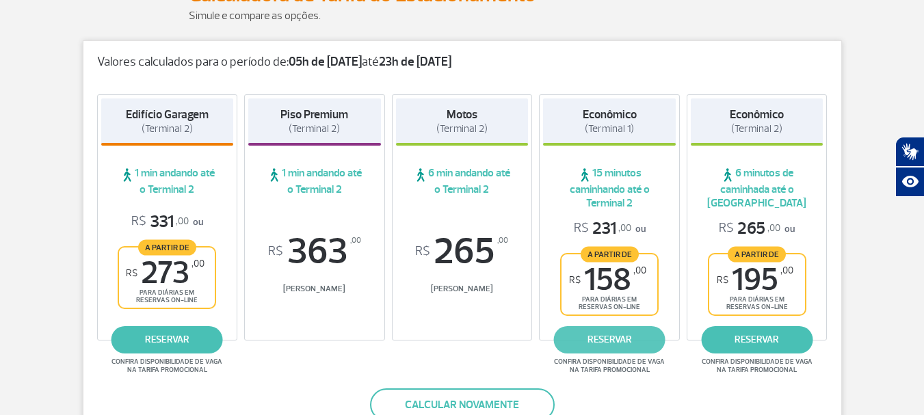 The height and width of the screenshot is (415, 924). Describe the element at coordinates (608, 280) in the screenshot. I see `span: 158` at that location.